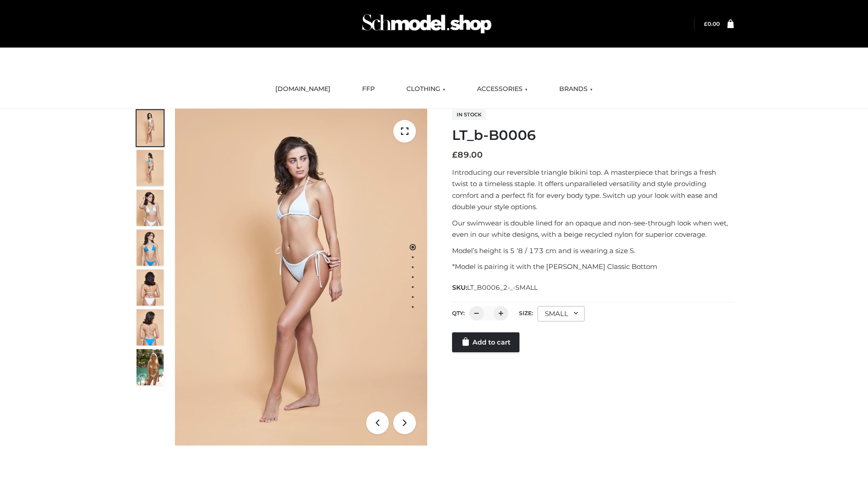  Describe the element at coordinates (427, 24) in the screenshot. I see `img: Schmodel Admin 964` at that location.